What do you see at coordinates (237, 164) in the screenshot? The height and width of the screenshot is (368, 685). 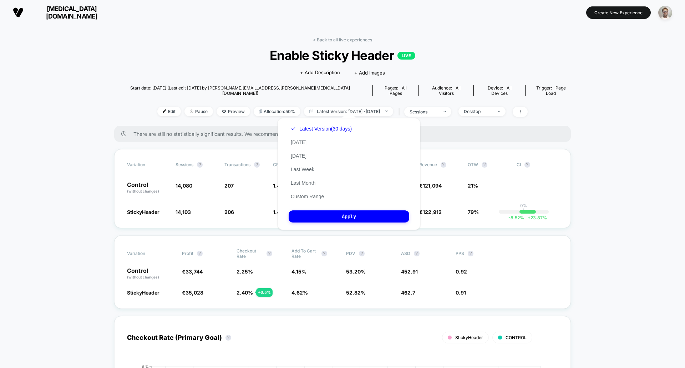 I see `span: Transactions` at bounding box center [237, 164].